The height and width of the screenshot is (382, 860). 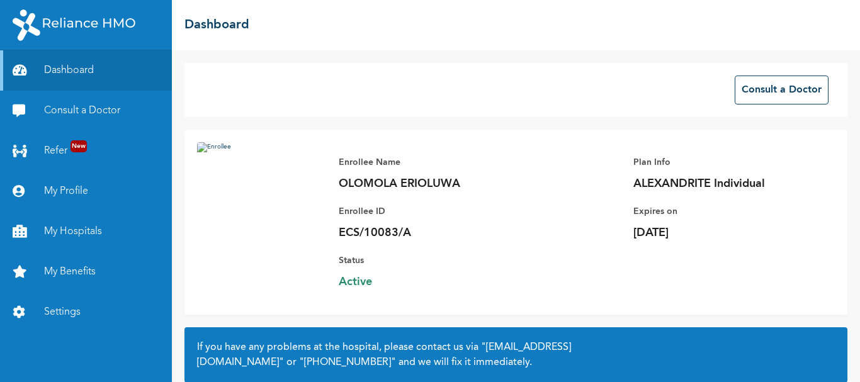 I want to click on p: OLOMOLA ERIOLUWA, so click(x=427, y=184).